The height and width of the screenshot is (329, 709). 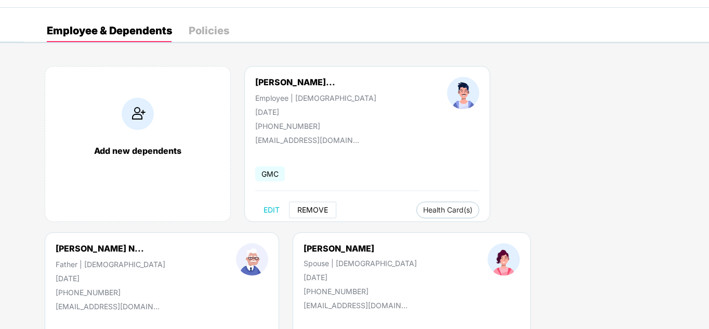 I want to click on div: Add new dependents, so click(x=138, y=151).